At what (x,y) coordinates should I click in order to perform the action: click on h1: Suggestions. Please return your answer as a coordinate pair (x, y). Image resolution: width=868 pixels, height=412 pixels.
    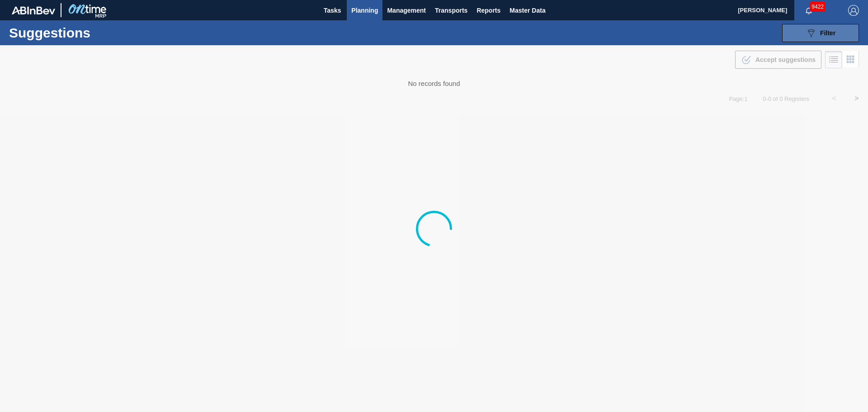
    Looking at the image, I should click on (89, 32).